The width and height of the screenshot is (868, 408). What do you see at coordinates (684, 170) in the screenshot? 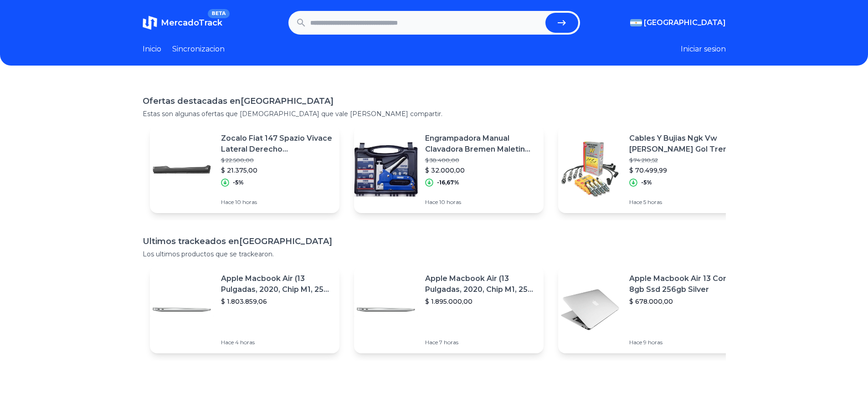
I see `p: $ 70.499,99` at bounding box center [684, 170].